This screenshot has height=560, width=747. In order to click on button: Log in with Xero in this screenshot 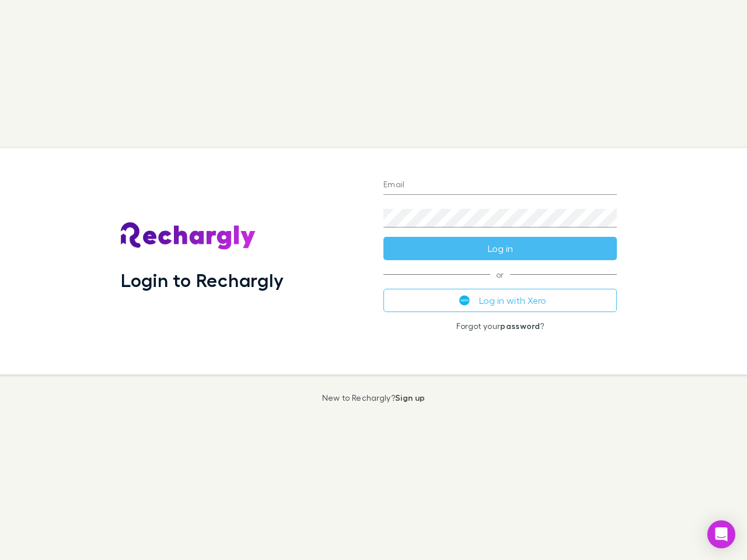, I will do `click(500, 300)`.